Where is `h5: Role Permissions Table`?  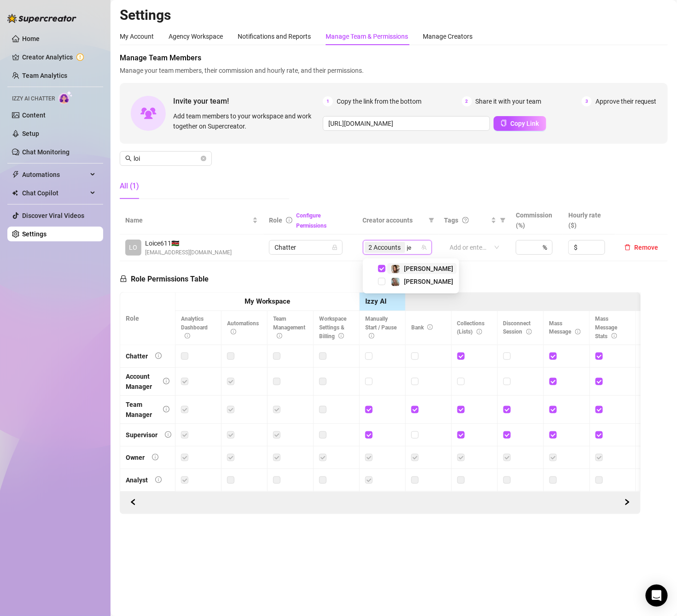
h5: Role Permissions Table is located at coordinates (164, 279).